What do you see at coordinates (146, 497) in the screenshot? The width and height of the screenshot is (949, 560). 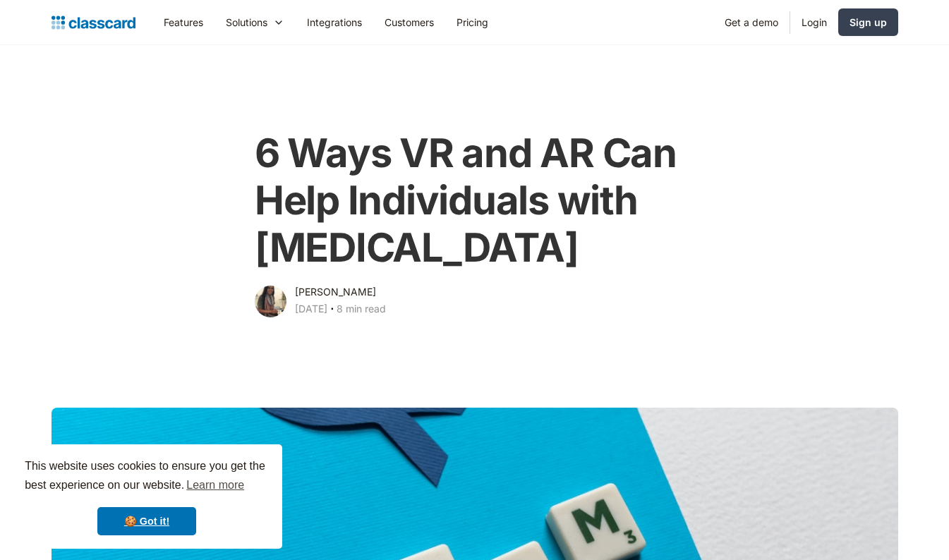 I see `div: cookieconsent` at bounding box center [146, 497].